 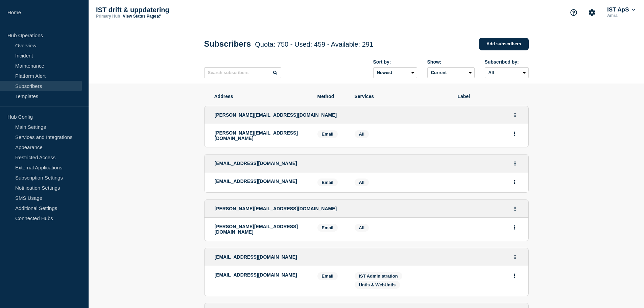 I want to click on input: Search subscribers, so click(x=242, y=73).